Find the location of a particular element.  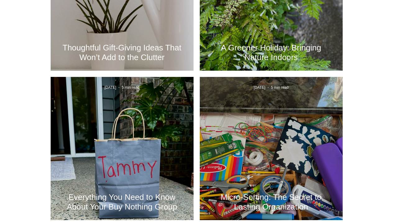

h2: Micro-Sorting: The Secret to Lasting Organization is located at coordinates (271, 202).